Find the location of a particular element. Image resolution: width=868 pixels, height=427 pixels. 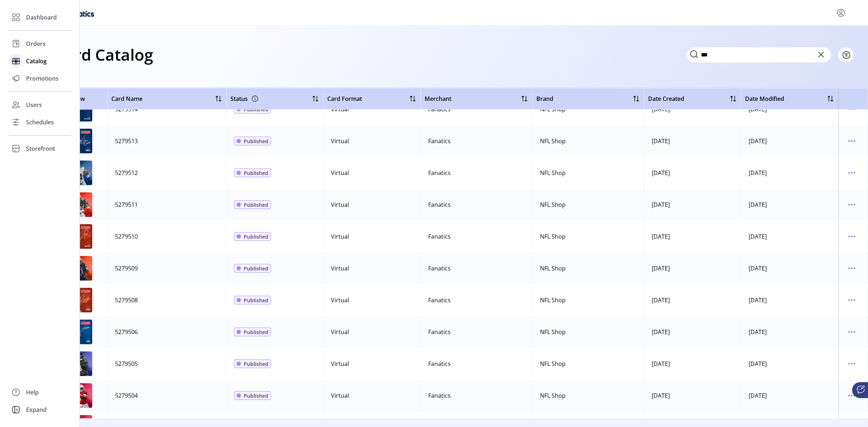

span: Orders is located at coordinates (36, 44).